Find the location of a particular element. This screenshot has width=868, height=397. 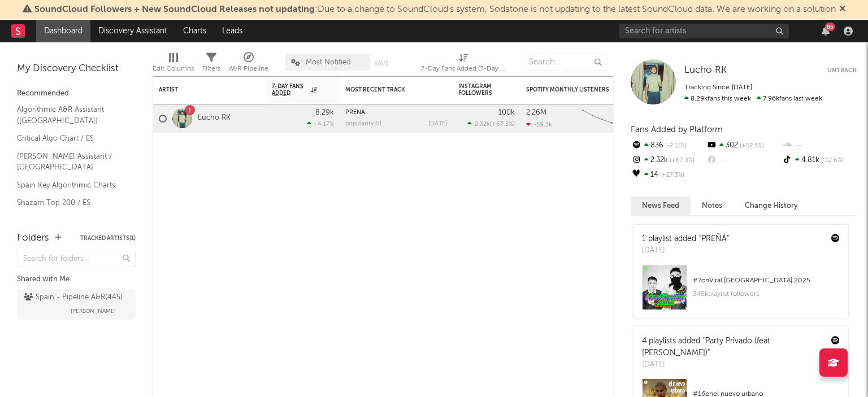

div: 4.81k is located at coordinates (819, 160).